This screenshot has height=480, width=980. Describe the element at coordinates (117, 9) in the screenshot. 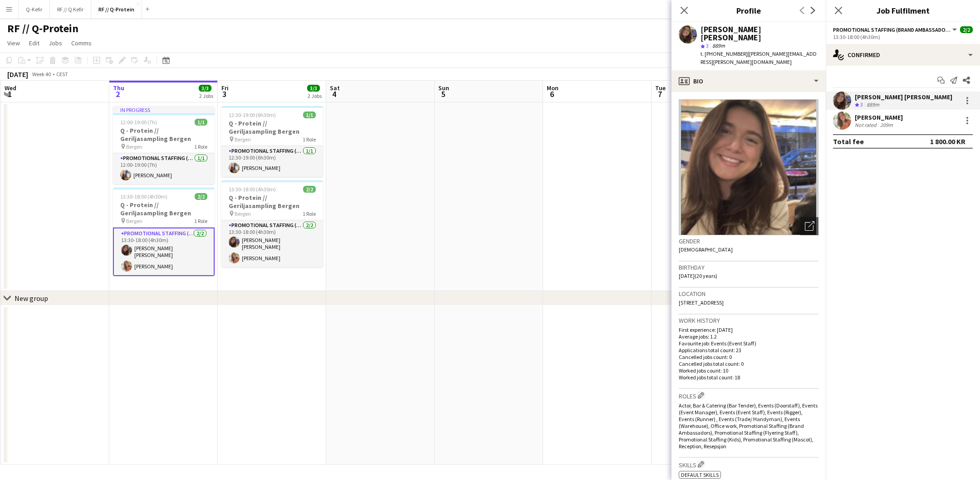

I see `button: RF // Q-Protein` at that location.